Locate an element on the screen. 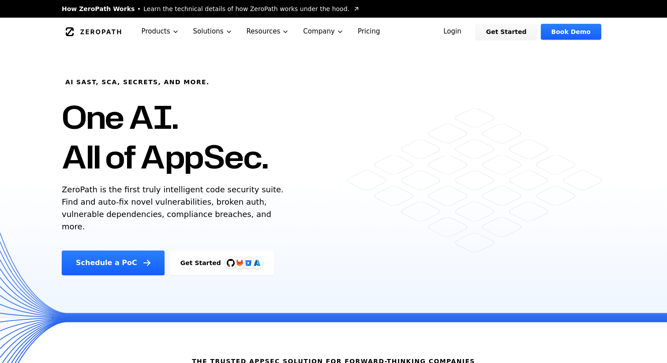  img: GitHub is located at coordinates (231, 263).